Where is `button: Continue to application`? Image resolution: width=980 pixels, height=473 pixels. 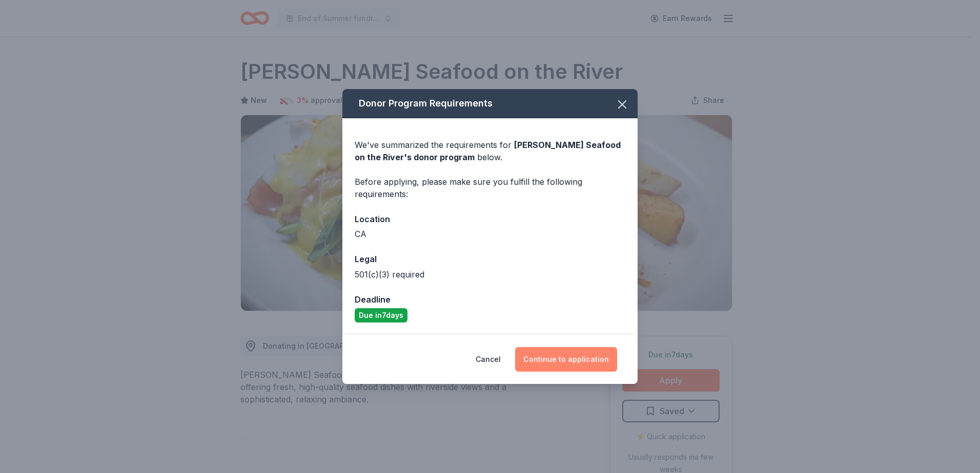
button: Continue to application is located at coordinates (566, 360).